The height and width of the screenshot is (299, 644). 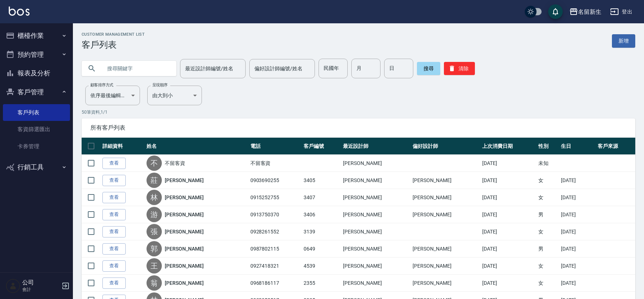 I want to click on button: 行銷工具, so click(x=37, y=167).